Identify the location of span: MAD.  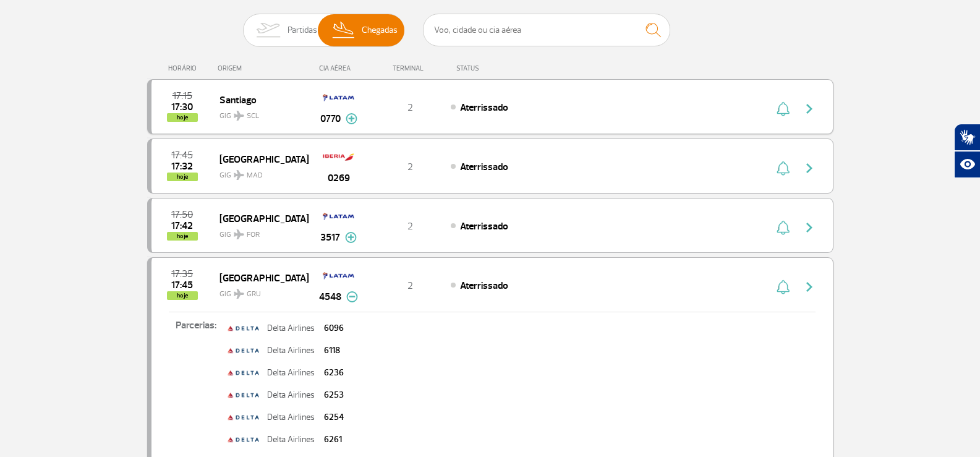
(255, 176).